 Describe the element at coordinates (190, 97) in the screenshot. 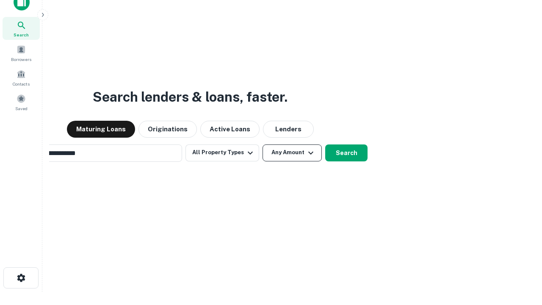

I see `h3: Search lenders & loans, faster.` at that location.